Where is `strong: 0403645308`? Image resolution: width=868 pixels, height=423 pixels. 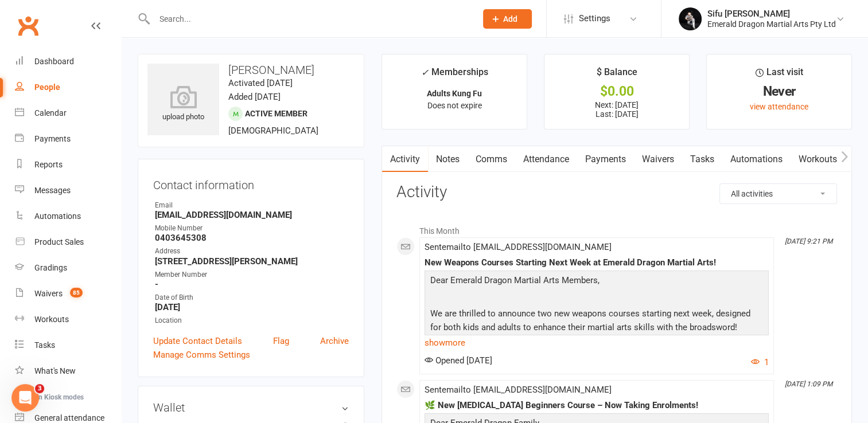 strong: 0403645308 is located at coordinates (252, 238).